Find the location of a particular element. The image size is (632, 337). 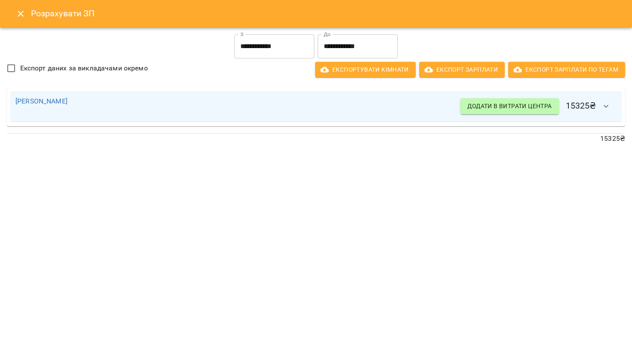

button: Додати в витрати центра is located at coordinates (509, 106).